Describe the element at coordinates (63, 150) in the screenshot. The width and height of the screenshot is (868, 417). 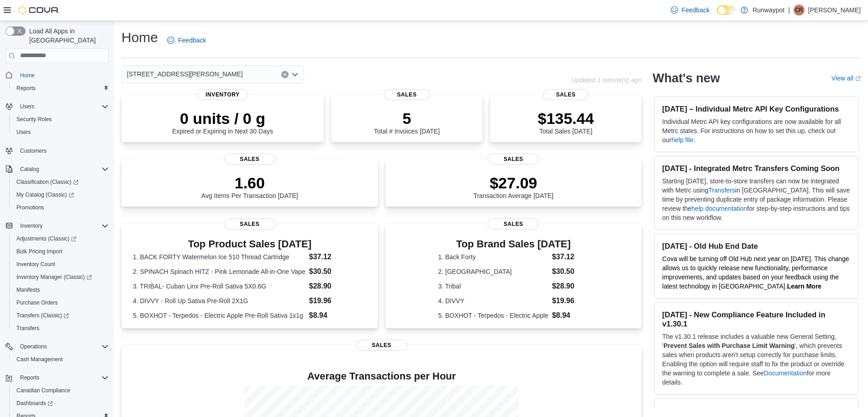
I see `span: Customers` at that location.